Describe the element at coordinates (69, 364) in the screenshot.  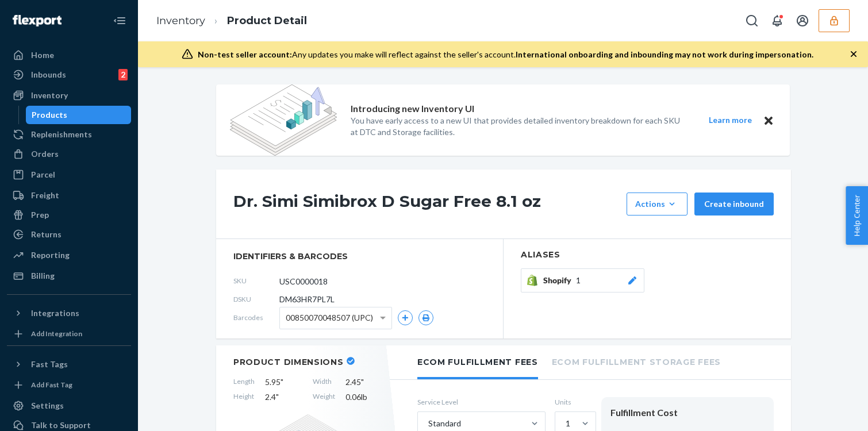
I see `button: Fast Tags` at that location.